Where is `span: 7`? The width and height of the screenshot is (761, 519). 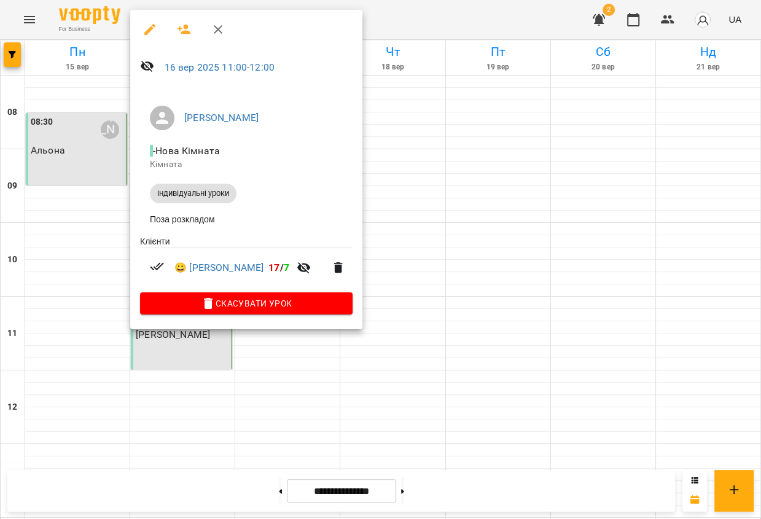 span: 7 is located at coordinates (286, 267).